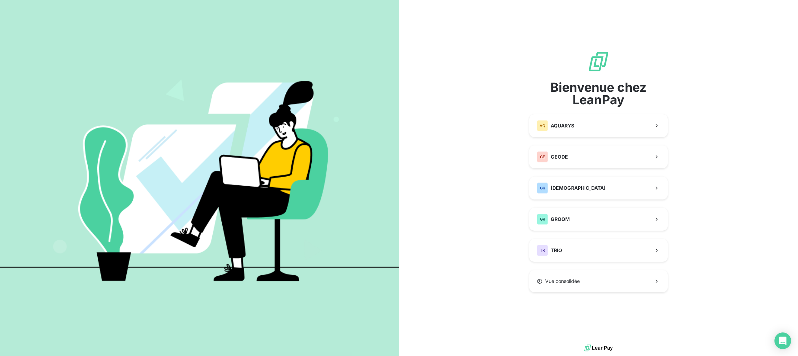 The height and width of the screenshot is (356, 798). Describe the element at coordinates (563, 281) in the screenshot. I see `span: Vue consolidée` at that location.